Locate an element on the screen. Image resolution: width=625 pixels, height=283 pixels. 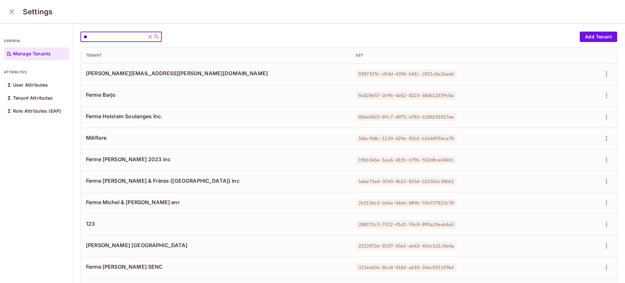
p: Role Attributes (EAP) is located at coordinates (37, 111).